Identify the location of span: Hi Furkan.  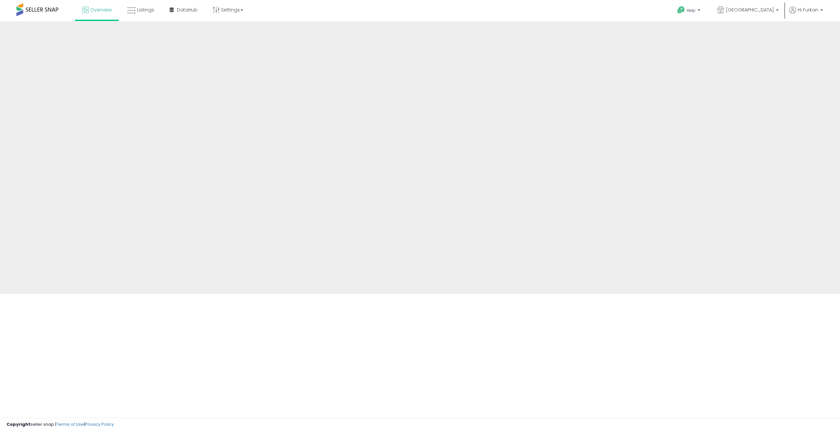
(807, 10).